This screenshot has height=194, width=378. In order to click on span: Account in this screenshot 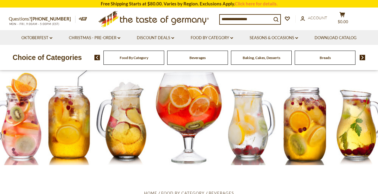, I will do `click(318, 18)`.